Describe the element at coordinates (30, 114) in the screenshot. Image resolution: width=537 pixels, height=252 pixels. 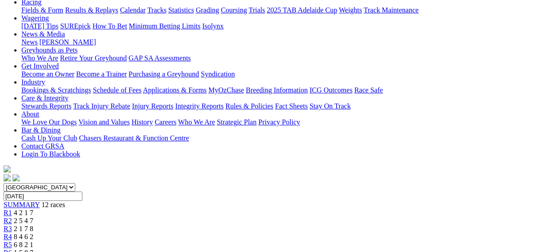
I see `a: About` at that location.